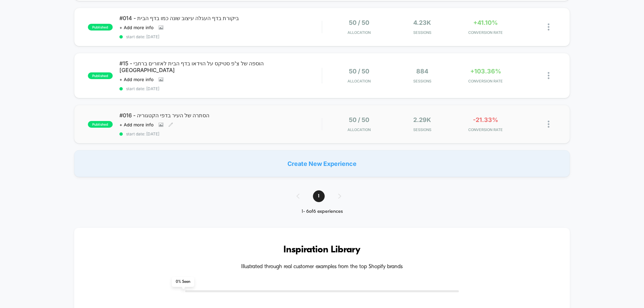 This screenshot has height=308, width=644. What do you see at coordinates (322, 267) in the screenshot?
I see `h4: Illustrated through real customer examples from the top Shopify brands` at bounding box center [322, 267].